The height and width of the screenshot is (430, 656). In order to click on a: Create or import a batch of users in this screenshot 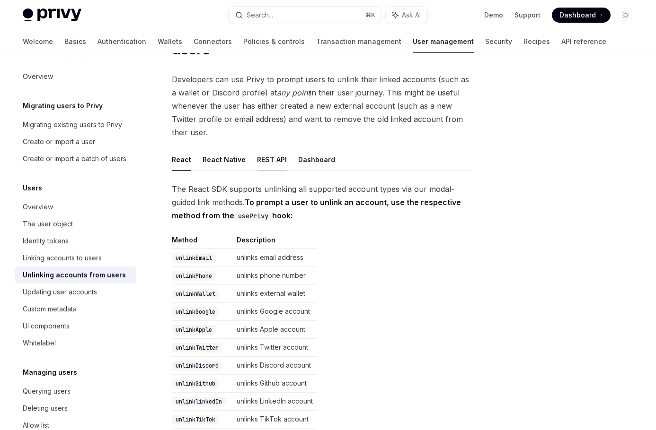, I will do `click(76, 159)`.